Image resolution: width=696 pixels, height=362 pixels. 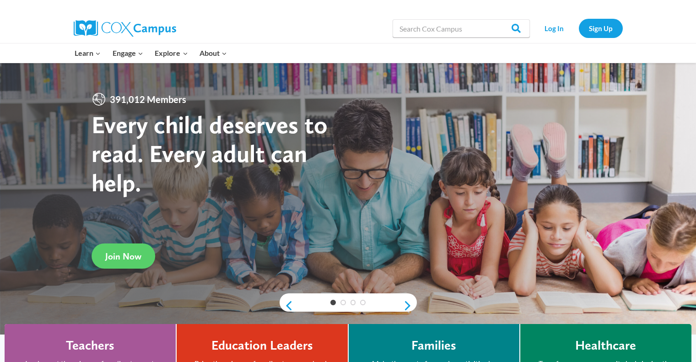 What do you see at coordinates (606, 346) in the screenshot?
I see `h4: Healthcare` at bounding box center [606, 346].